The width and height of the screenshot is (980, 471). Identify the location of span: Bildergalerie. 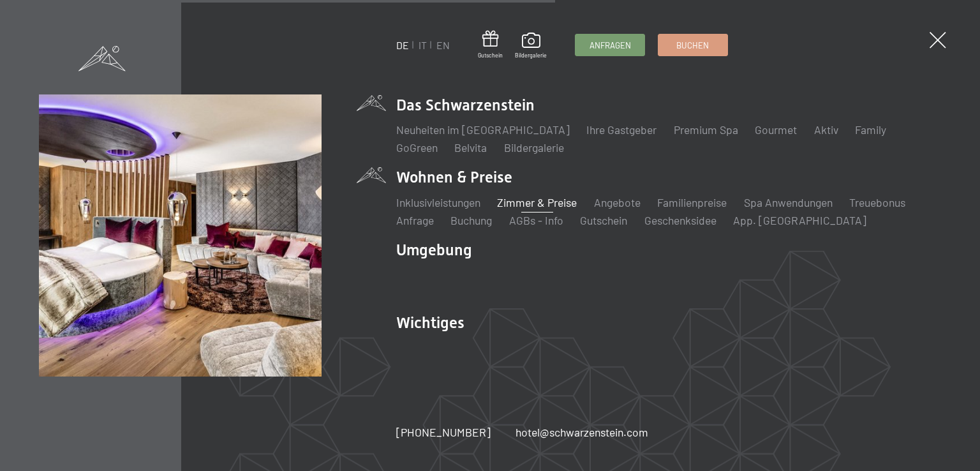
(531, 56).